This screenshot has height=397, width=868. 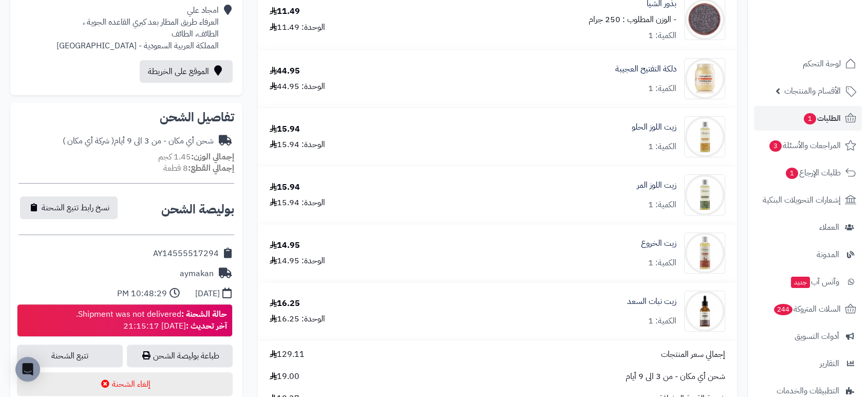 I want to click on div: امجاد علي العرفاء طريق المطار بعد كبري القاعده الجوية ، الطائف، الطائف المملكة العربية السعودية -..., so click(x=137, y=28).